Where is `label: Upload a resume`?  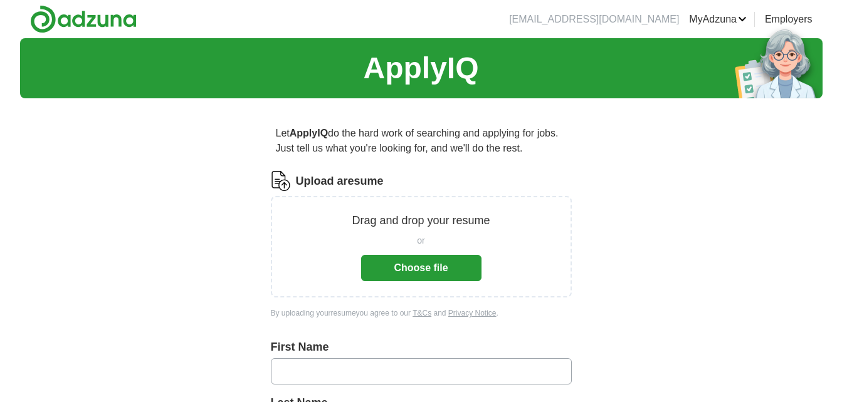 label: Upload a resume is located at coordinates (340, 181).